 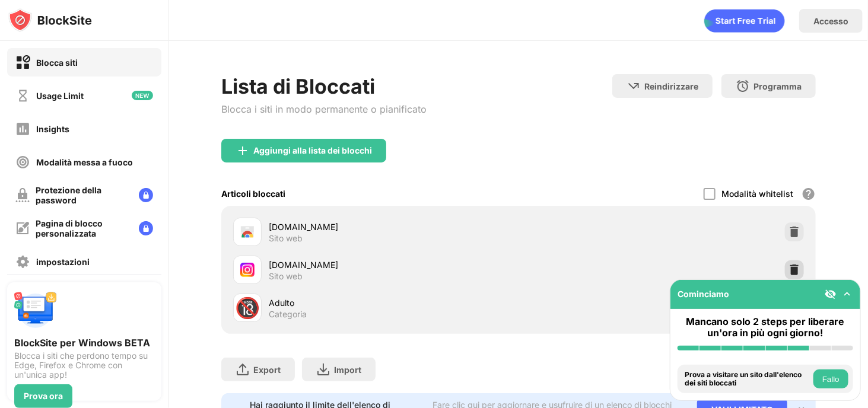 I want to click on div: Cominciamo, so click(x=703, y=293).